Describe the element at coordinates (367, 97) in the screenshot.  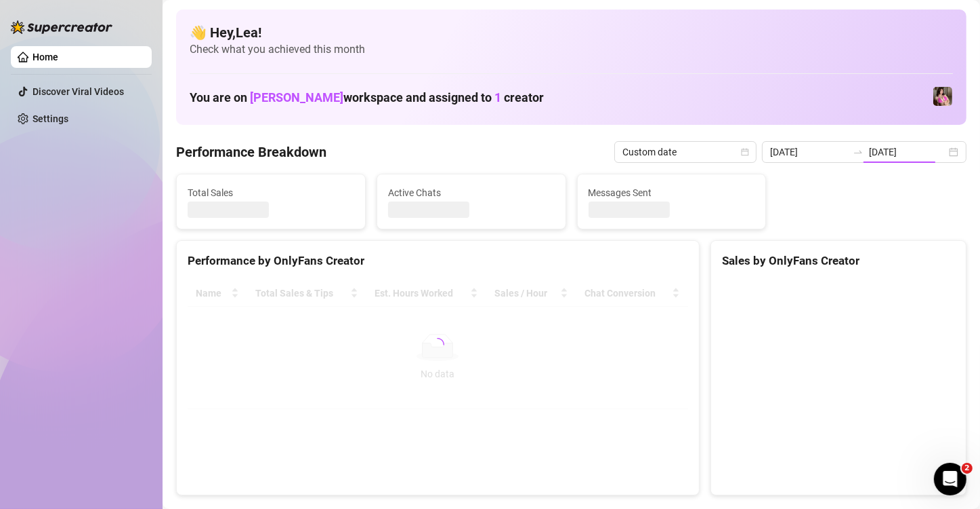
I see `h1: You are on workspace and assigned to creator` at that location.